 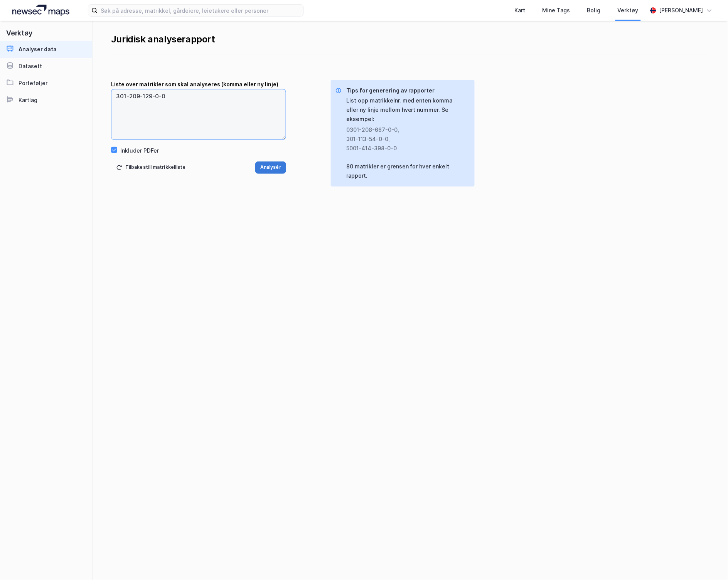 What do you see at coordinates (628, 11) in the screenshot?
I see `div: Verktøy` at bounding box center [628, 11].